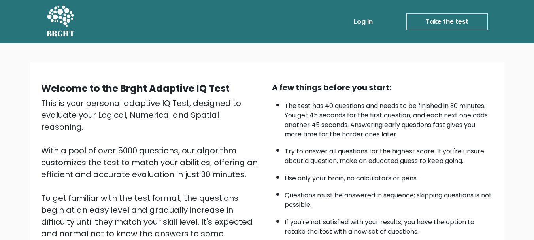 Image resolution: width=534 pixels, height=240 pixels. I want to click on h5: BRGHT, so click(61, 34).